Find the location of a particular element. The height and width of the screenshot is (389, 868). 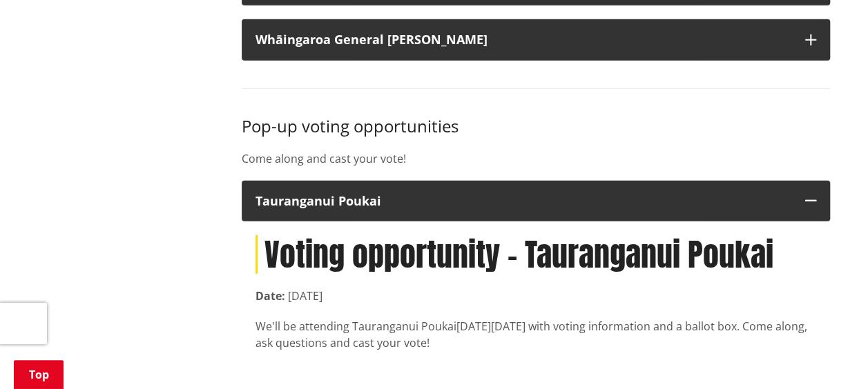

strong: Date: is located at coordinates (270, 296).